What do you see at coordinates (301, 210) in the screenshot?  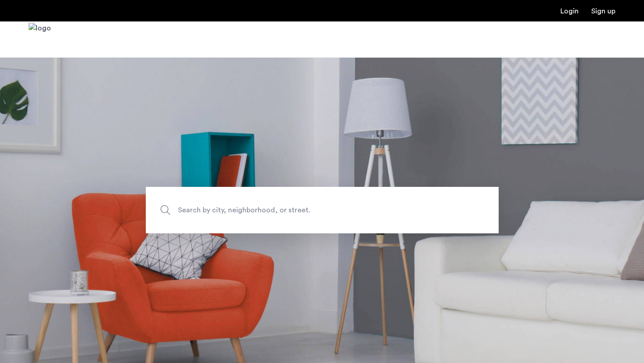 I see `span: Search by city, neighborhood, or street.` at bounding box center [301, 210].